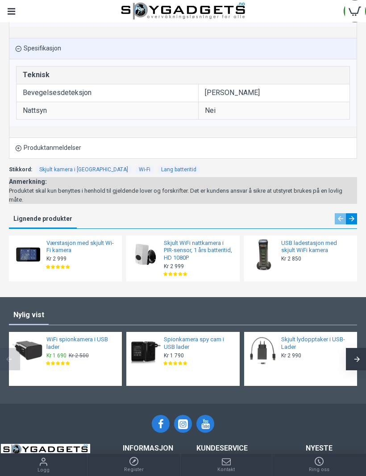 The image size is (366, 476). What do you see at coordinates (153, 448) in the screenshot?
I see `h3: INFORMASJON` at bounding box center [153, 448].